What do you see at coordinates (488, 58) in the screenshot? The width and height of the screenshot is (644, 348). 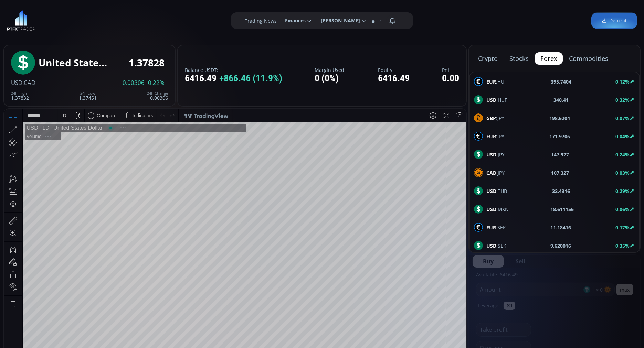 I see `button: crypto` at bounding box center [488, 58].